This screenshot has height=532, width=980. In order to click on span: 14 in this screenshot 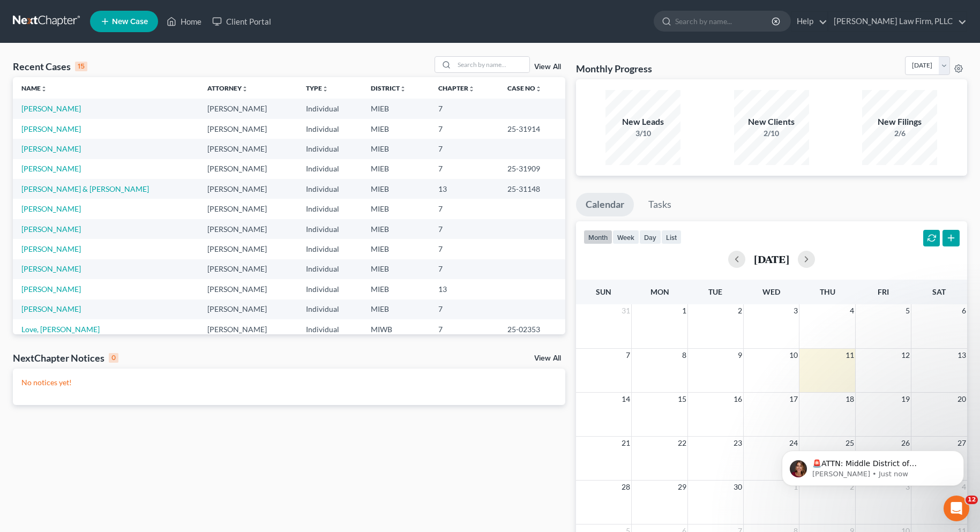, I will do `click(625, 400)`.